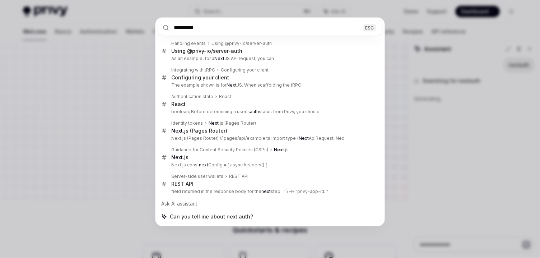  Describe the element at coordinates (269, 191) in the screenshot. I see `p: field returned in the response body for the step : " \ -H "privy-app-id: "` at that location.